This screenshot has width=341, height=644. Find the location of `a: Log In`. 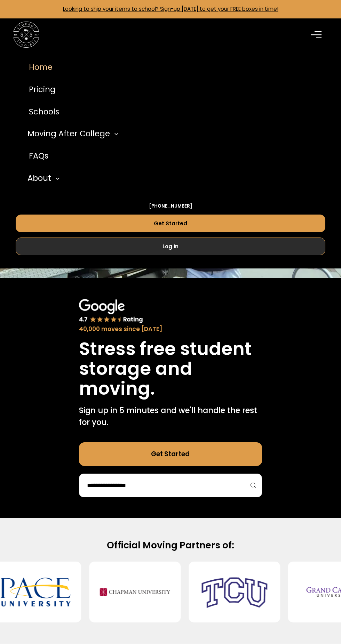

a: Log In is located at coordinates (170, 246).